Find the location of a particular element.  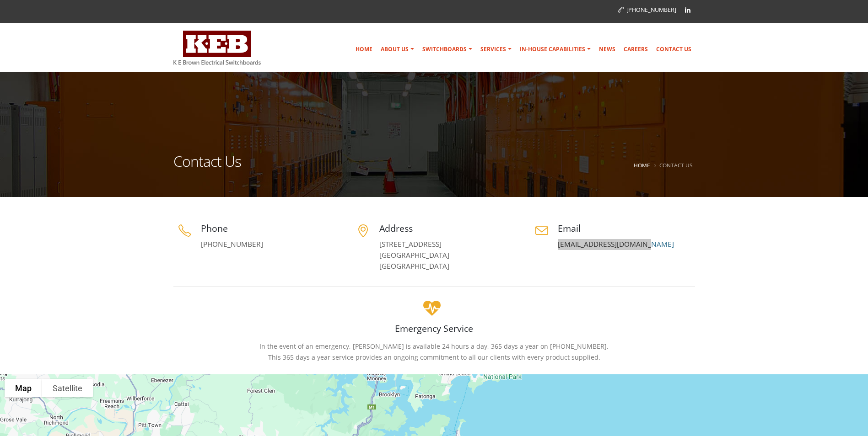

h4: Emergency Service is located at coordinates (434, 328).